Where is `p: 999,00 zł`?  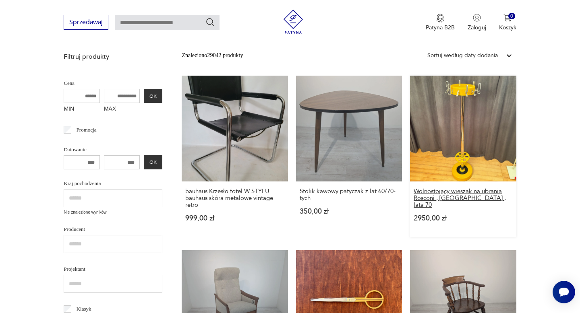 p: 999,00 zł is located at coordinates (234, 218).